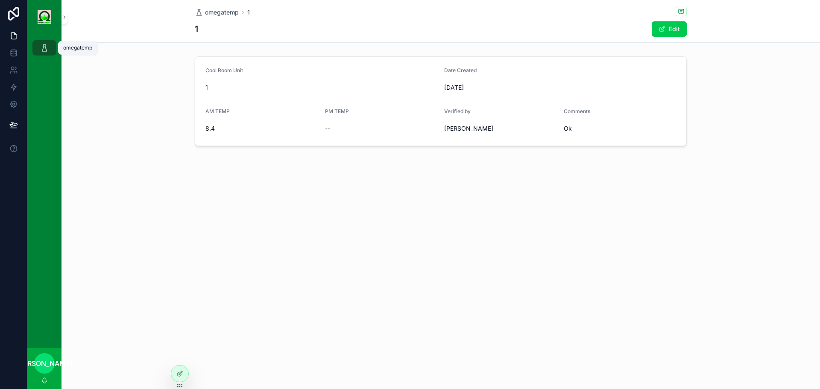  I want to click on span: Comments, so click(577, 111).